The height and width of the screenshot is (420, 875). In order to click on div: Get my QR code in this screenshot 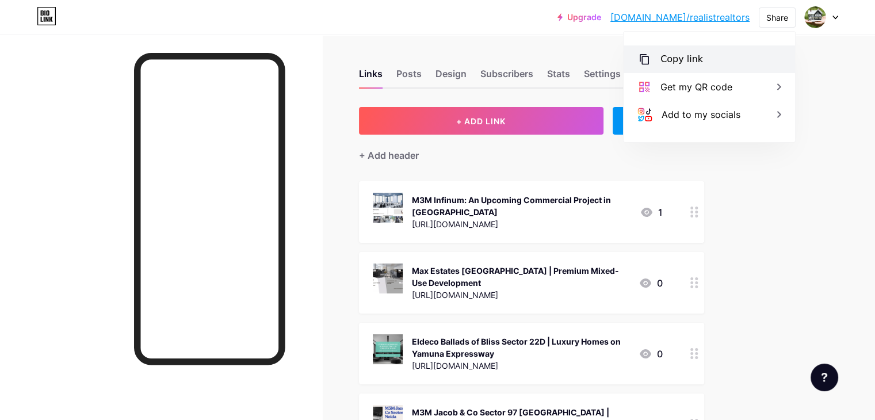, I will do `click(696, 87)`.